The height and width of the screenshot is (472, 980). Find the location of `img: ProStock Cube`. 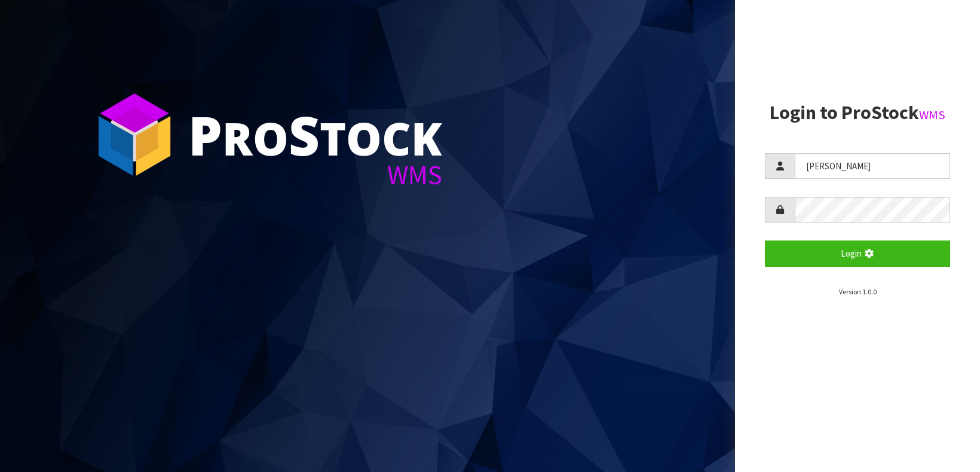

img: ProStock Cube is located at coordinates (135, 135).